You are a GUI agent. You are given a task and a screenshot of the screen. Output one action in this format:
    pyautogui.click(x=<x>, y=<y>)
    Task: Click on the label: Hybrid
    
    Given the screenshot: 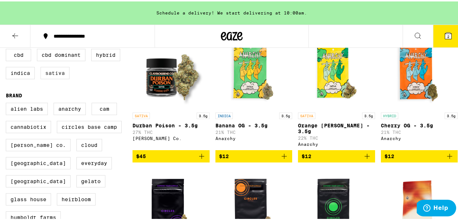 What is the action you would take?
    pyautogui.click(x=106, y=54)
    